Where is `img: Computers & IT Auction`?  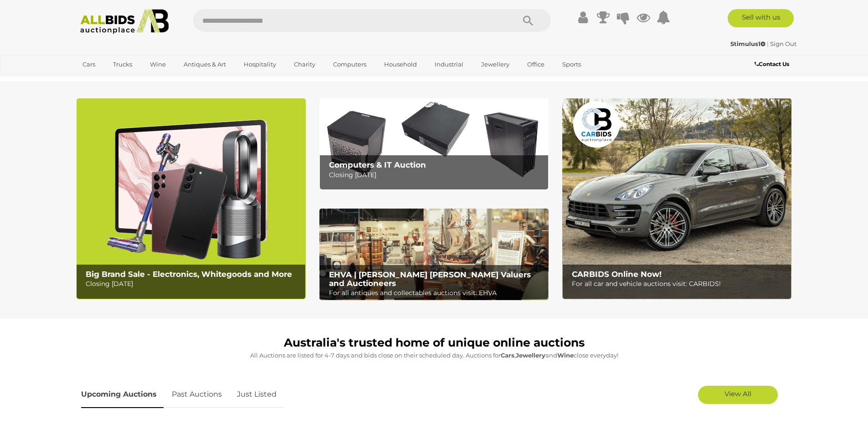 img: Computers & IT Auction is located at coordinates (434, 144).